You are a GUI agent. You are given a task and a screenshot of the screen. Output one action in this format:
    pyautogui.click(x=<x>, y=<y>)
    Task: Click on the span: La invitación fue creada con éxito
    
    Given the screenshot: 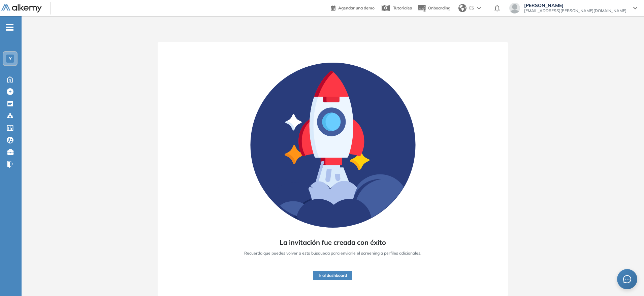 What is the action you would take?
    pyautogui.click(x=333, y=243)
    